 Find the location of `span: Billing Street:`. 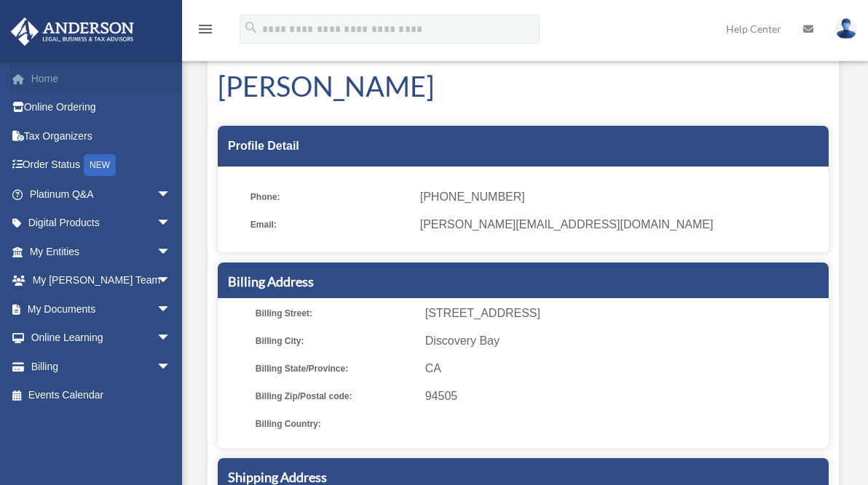

span: Billing Street: is located at coordinates (335, 313).